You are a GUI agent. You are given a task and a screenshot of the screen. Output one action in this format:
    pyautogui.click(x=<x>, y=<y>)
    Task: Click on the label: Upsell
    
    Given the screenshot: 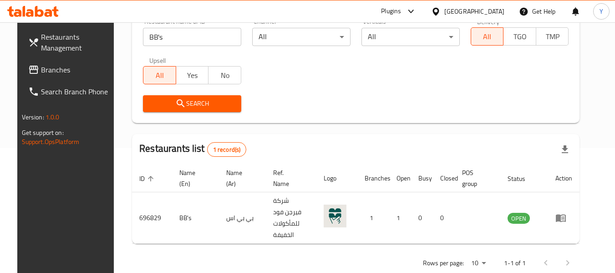 What is the action you would take?
    pyautogui.click(x=157, y=60)
    